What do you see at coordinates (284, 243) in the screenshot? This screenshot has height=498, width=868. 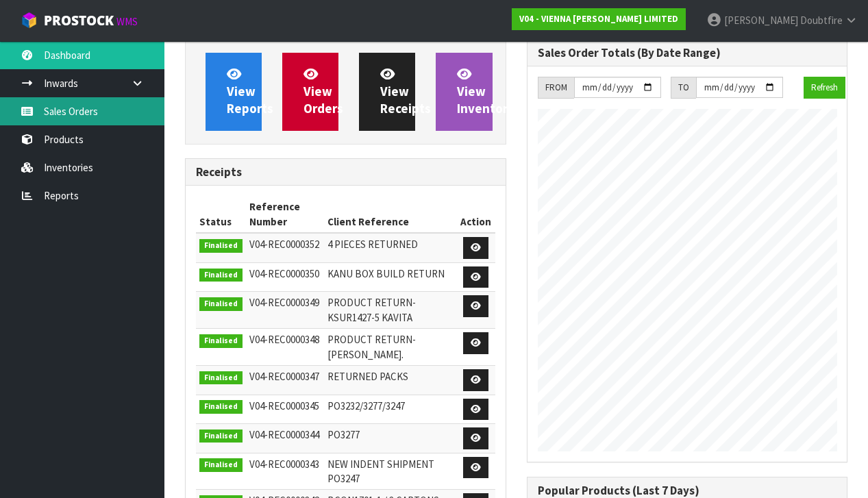 I see `span: V04-REC0000352` at bounding box center [284, 243].